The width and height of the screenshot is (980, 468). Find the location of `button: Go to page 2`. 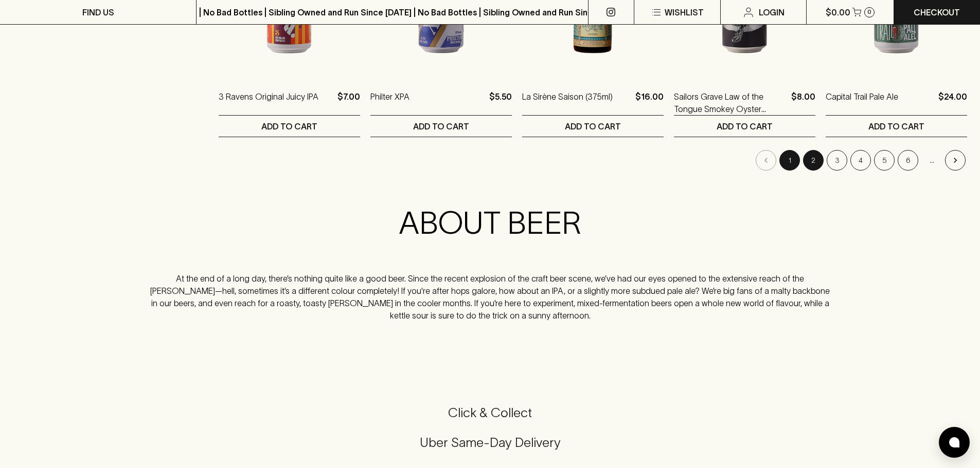

button: Go to page 2 is located at coordinates (813, 161).